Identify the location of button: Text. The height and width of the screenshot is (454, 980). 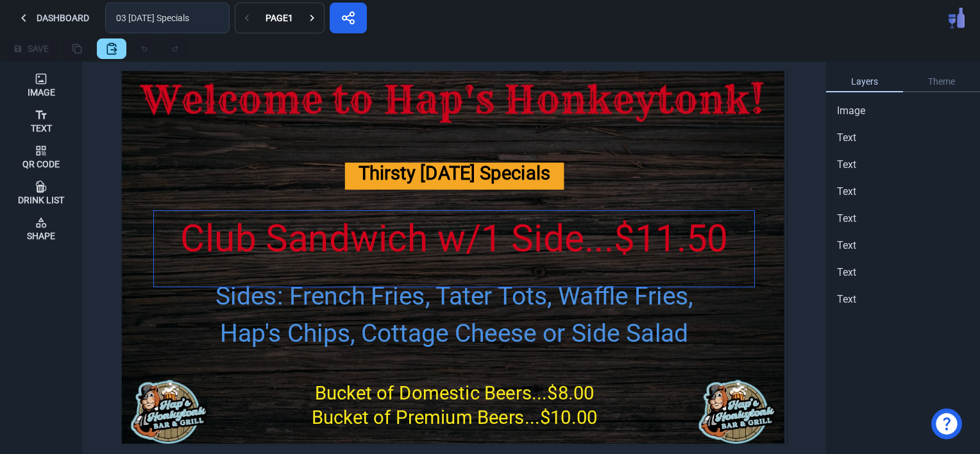
(41, 121).